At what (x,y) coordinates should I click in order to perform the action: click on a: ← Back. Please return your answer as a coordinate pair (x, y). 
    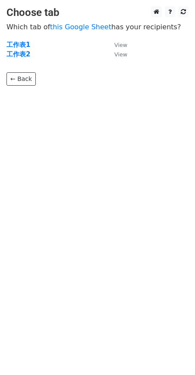
    Looking at the image, I should click on (21, 79).